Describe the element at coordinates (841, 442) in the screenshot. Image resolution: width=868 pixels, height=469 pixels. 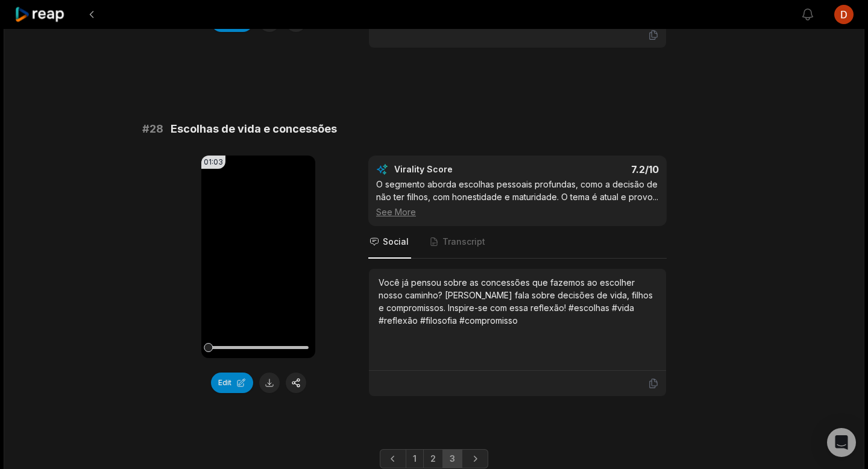
I see `div: Open Intercom Messenger` at that location.